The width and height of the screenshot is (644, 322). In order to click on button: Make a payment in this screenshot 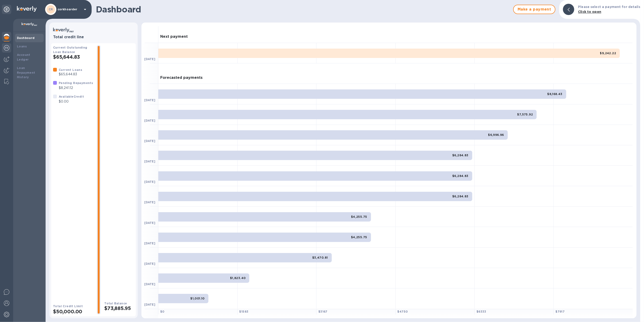, I will do `click(535, 9)`.